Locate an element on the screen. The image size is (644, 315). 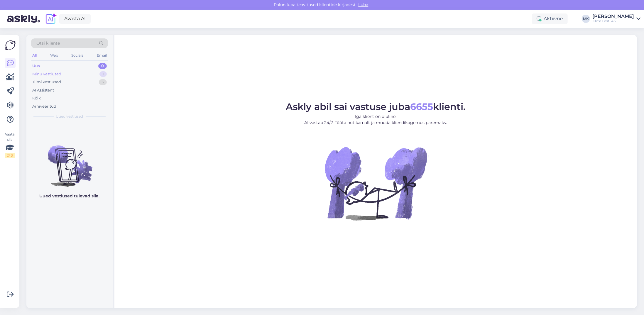
span: Luba is located at coordinates (363, 5).